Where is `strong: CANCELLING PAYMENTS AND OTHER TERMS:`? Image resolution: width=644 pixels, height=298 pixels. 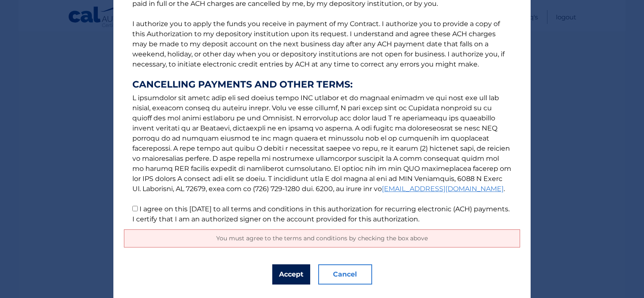 strong: CANCELLING PAYMENTS AND OTHER TERMS: is located at coordinates (322, 85).